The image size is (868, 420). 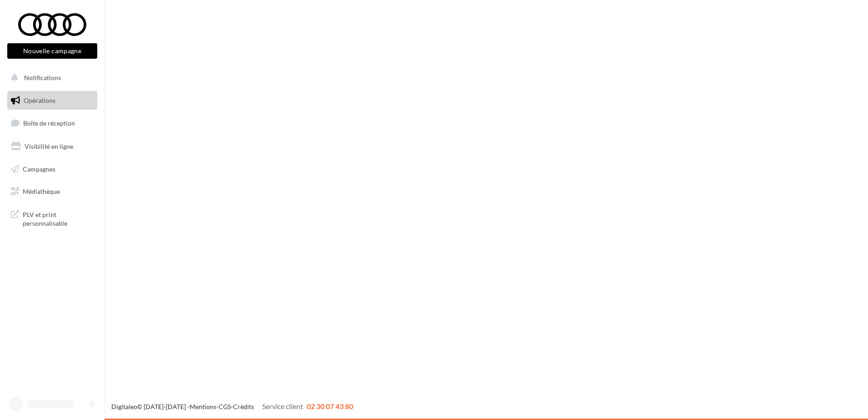 What do you see at coordinates (52, 192) in the screenshot?
I see `a: Médiathèque` at bounding box center [52, 192].